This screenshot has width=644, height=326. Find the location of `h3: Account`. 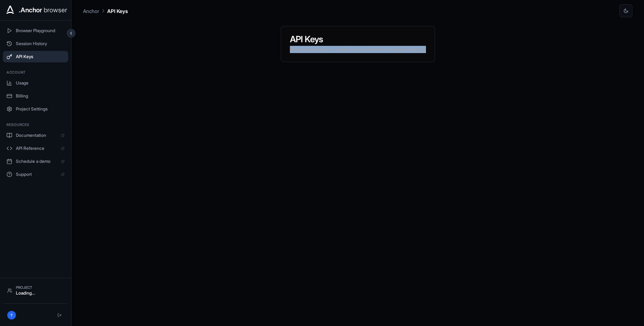

h3: Account is located at coordinates (36, 72).